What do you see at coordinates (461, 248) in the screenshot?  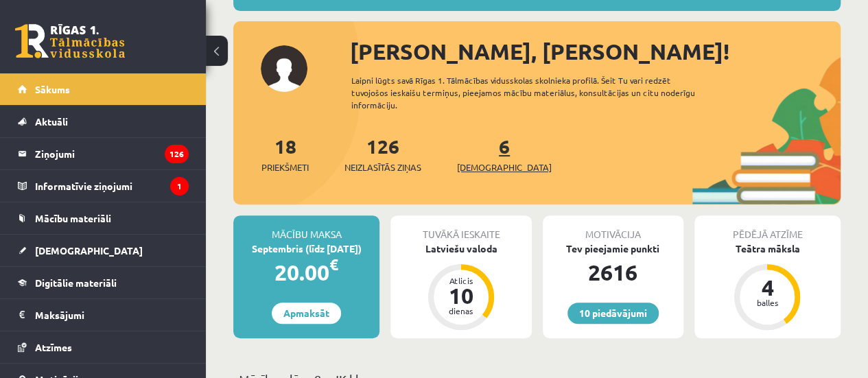 I see `div: Latviešu valoda` at bounding box center [461, 248].